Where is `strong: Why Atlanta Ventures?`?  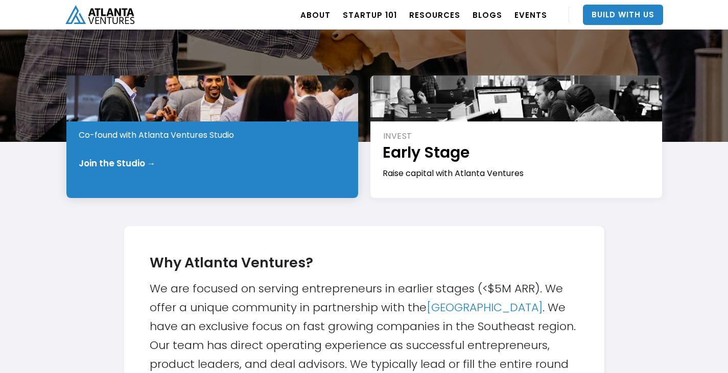
strong: Why Atlanta Ventures? is located at coordinates (231, 262).